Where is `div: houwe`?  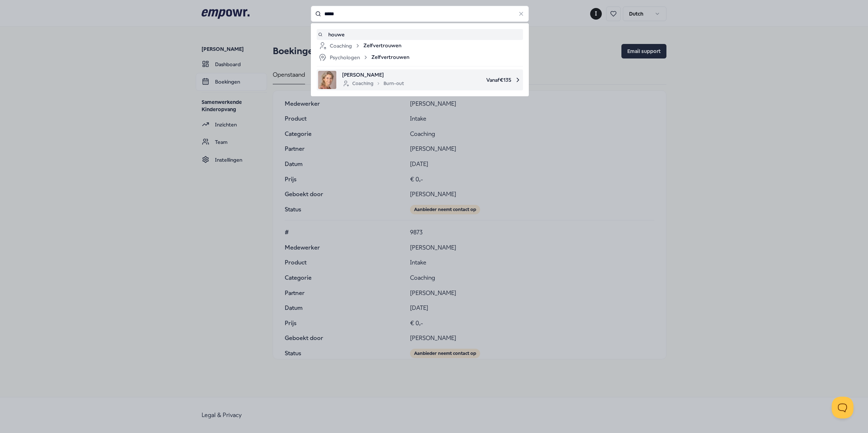
div: houwe is located at coordinates (420, 34).